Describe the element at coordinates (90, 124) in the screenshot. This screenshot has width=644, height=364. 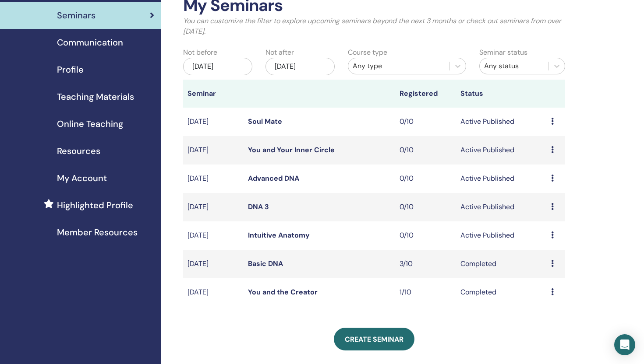
I see `span: Online Teaching` at that location.